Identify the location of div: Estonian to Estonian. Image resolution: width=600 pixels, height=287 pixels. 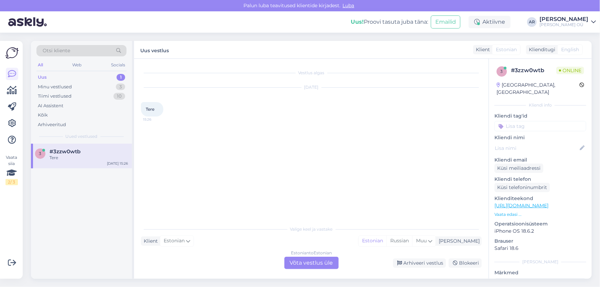
(311, 253).